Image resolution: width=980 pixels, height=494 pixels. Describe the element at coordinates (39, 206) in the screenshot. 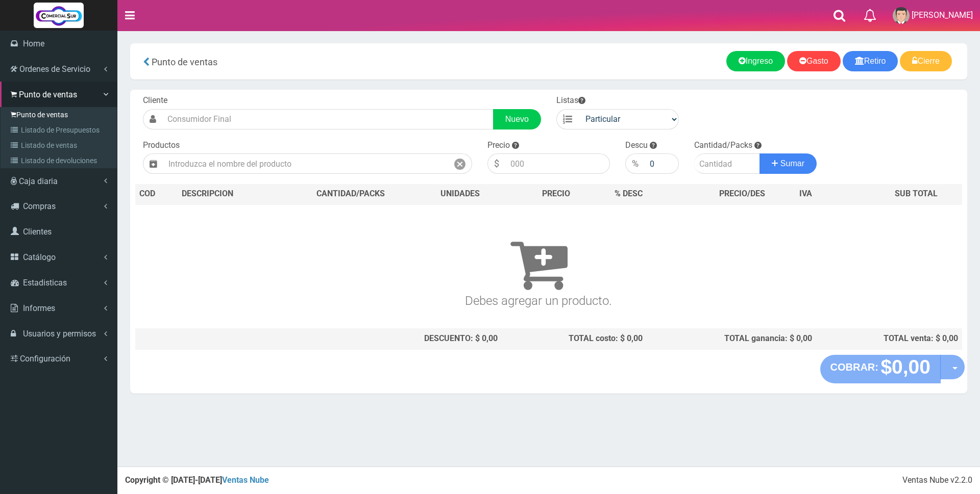

I see `span: Compras` at that location.